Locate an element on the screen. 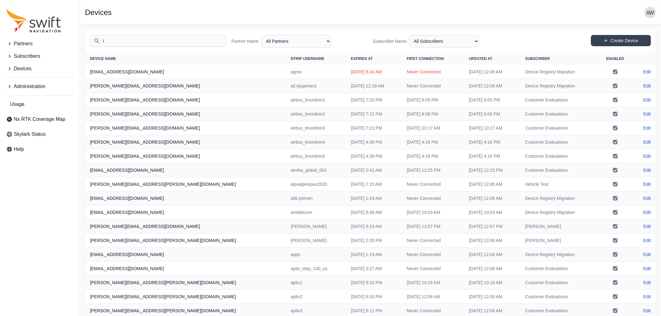 This screenshot has height=316, width=661. span: Help is located at coordinates (19, 149).